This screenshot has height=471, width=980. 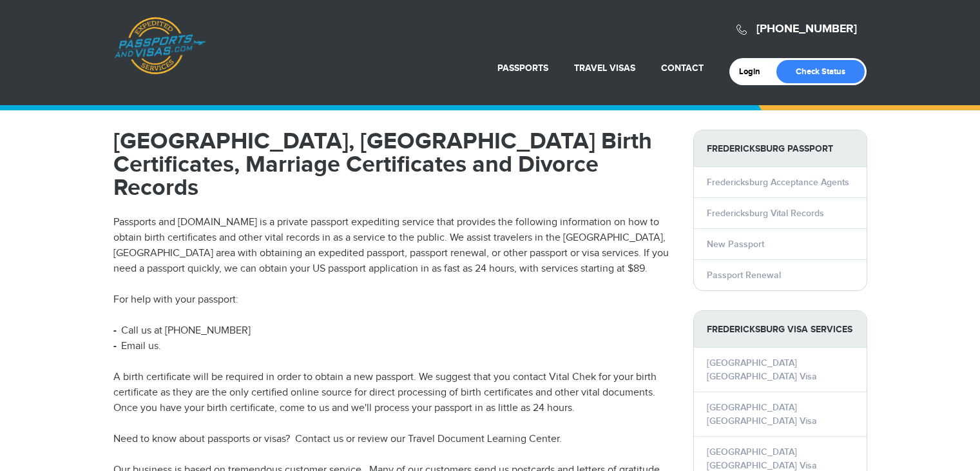 I want to click on a: Login, so click(x=754, y=72).